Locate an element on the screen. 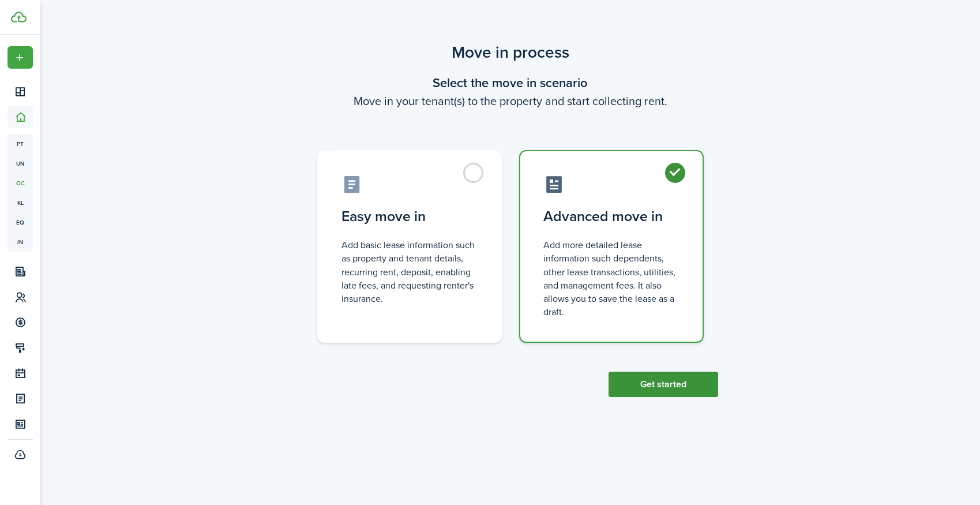  span: in is located at coordinates (21, 241).